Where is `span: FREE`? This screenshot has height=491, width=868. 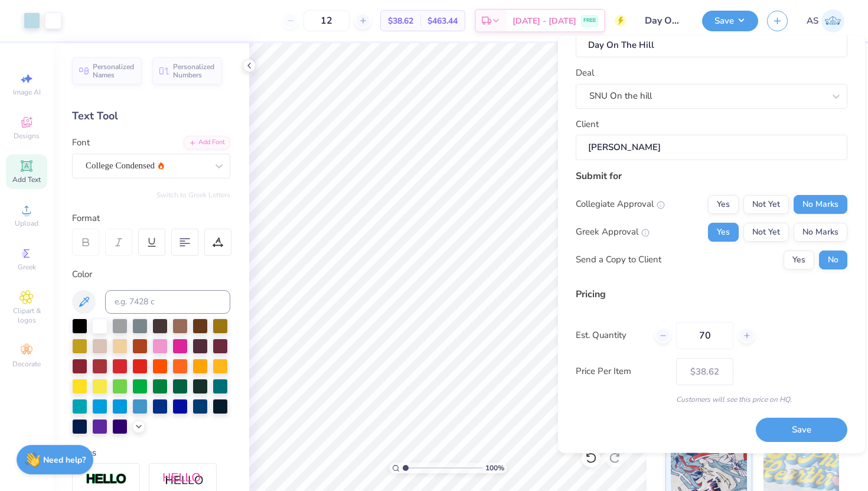 span: FREE is located at coordinates (590, 21).